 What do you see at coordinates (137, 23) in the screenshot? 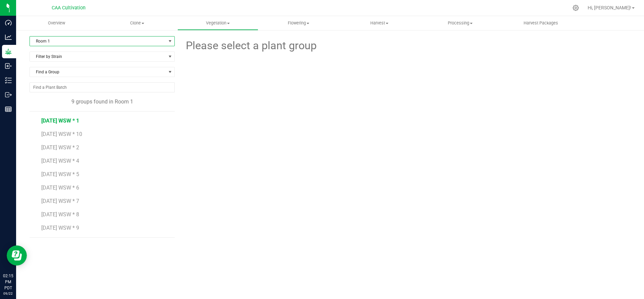
I see `span: Clone` at bounding box center [137, 23].